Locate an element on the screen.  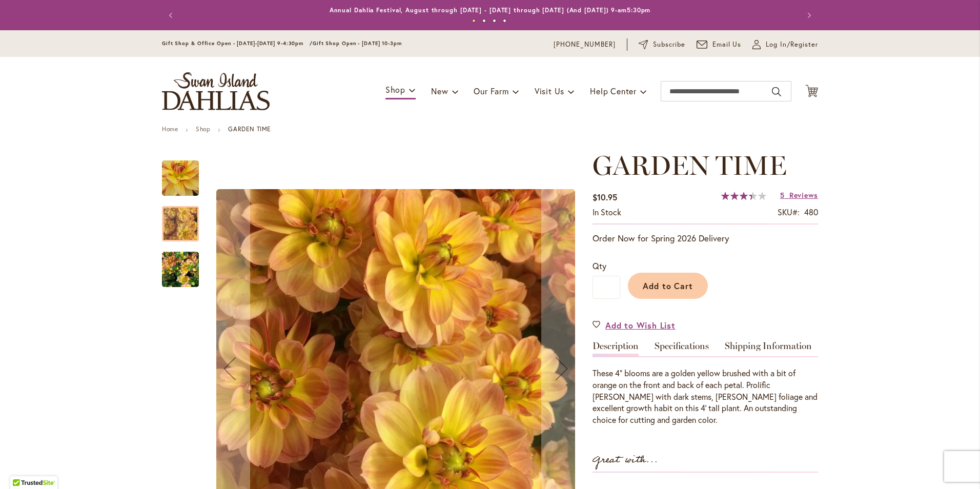
span: Log In/Register is located at coordinates (792, 45).